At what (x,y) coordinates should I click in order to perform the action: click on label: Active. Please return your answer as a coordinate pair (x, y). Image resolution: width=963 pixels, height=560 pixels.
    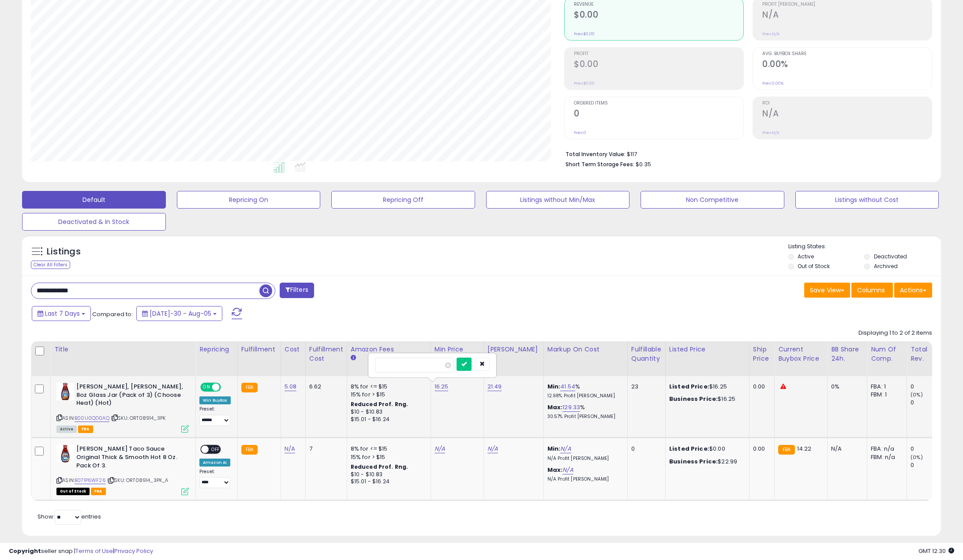
    Looking at the image, I should click on (806, 256).